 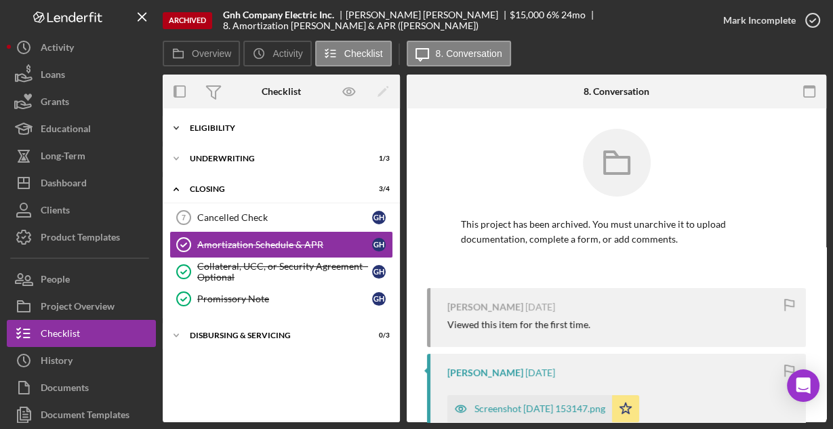 I want to click on div: 0 / 3, so click(x=378, y=336).